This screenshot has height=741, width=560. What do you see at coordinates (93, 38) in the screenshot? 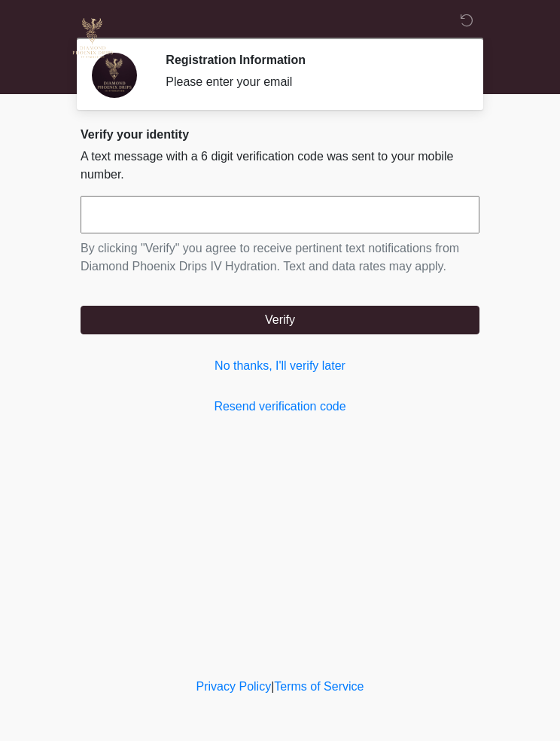
I see `img: Diamond Phoenix Drips IV Hydration Logo` at bounding box center [93, 38].